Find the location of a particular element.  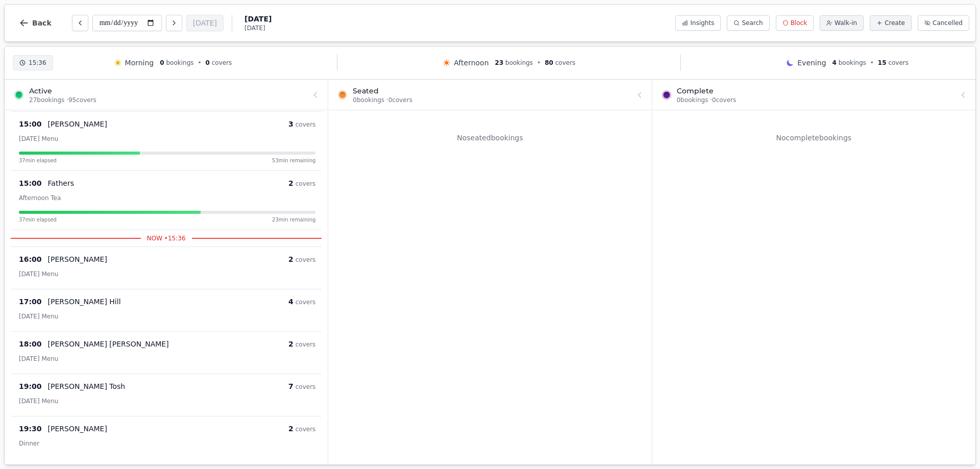

span: Dinner is located at coordinates (29, 444).